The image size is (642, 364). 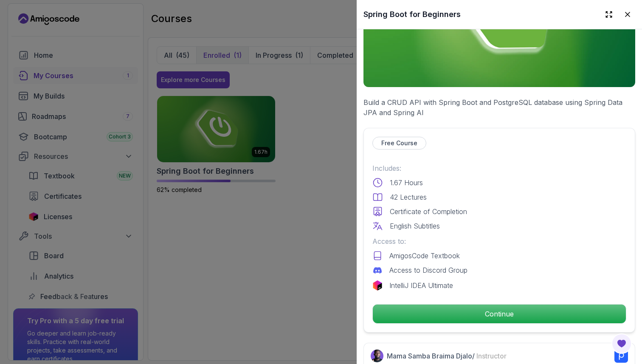 I want to click on button: Continue, so click(x=500, y=314).